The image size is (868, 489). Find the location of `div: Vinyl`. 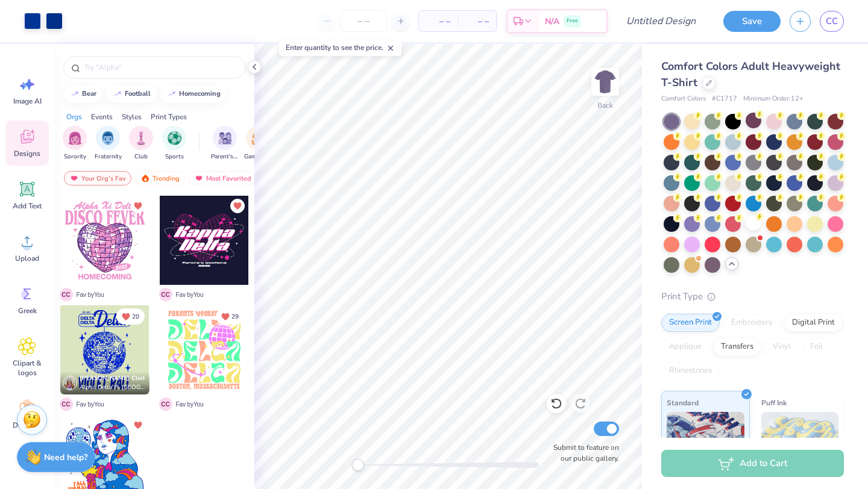

div: Vinyl is located at coordinates (782, 347).